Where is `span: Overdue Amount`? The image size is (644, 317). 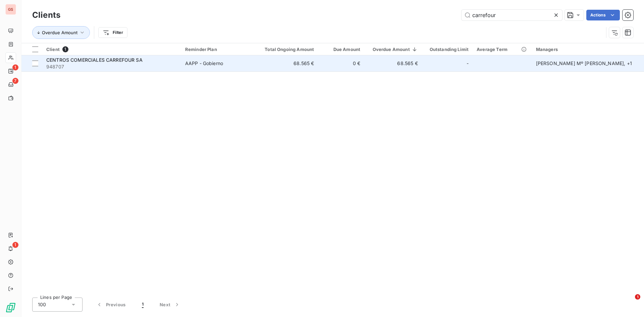 span: Overdue Amount is located at coordinates (60, 33).